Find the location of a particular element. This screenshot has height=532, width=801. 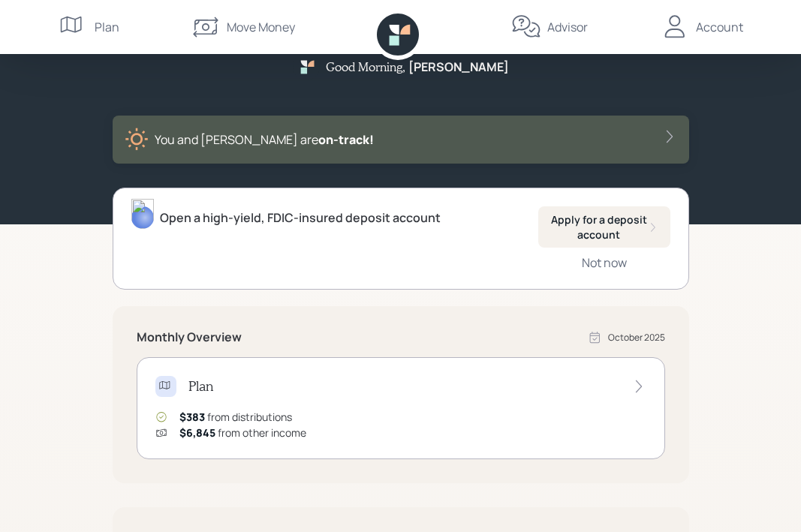

h5: Good Morning , is located at coordinates (366, 66).